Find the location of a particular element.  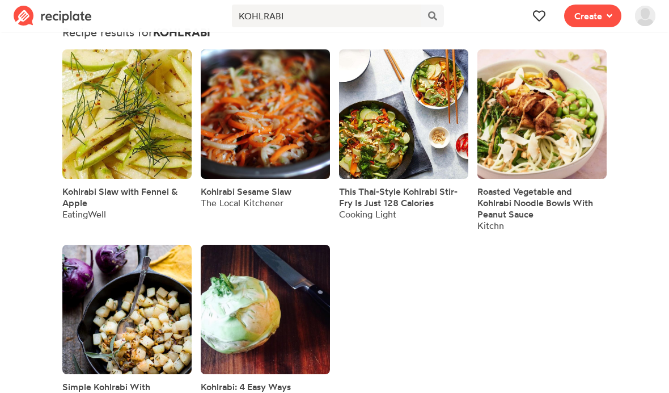

span: Kohlrabi Slaw with Fennel & Apple is located at coordinates (120, 197).